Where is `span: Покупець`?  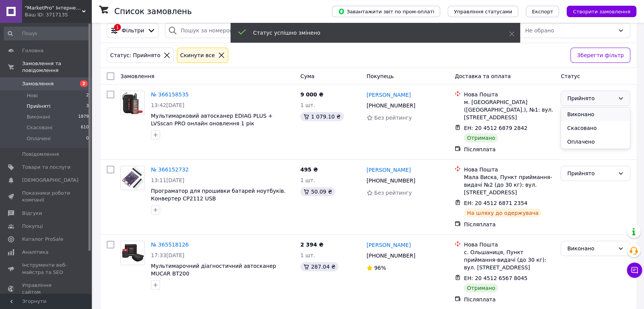
span: Покупець is located at coordinates (380, 76).